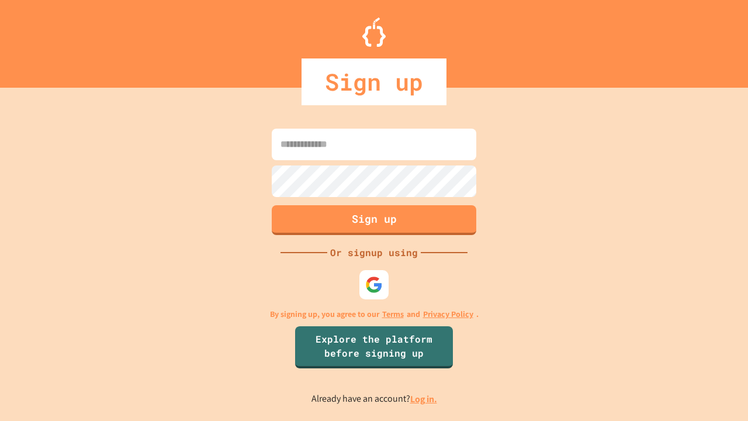  I want to click on button: Sign up, so click(374, 220).